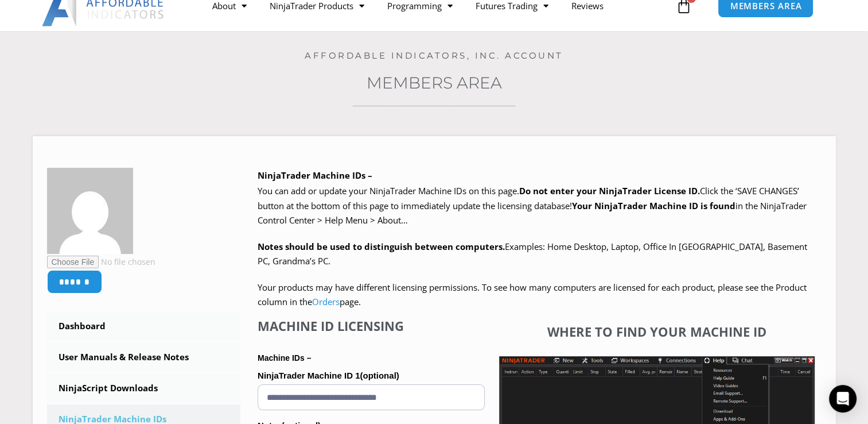 This screenshot has width=868, height=424. What do you see at coordinates (532, 294) in the screenshot?
I see `span: Your products may have different licensing permissions. To see how many computers are licensed fo...` at bounding box center [532, 294].